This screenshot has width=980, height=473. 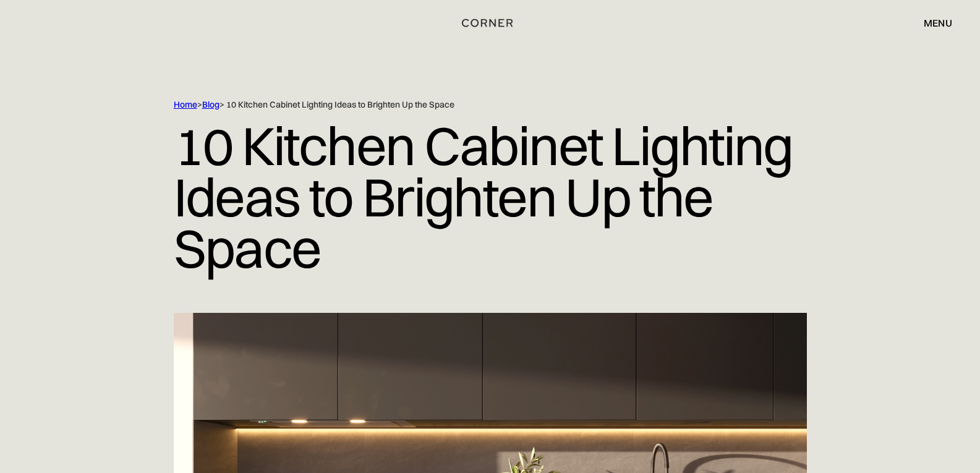 I want to click on a: home, so click(x=490, y=23).